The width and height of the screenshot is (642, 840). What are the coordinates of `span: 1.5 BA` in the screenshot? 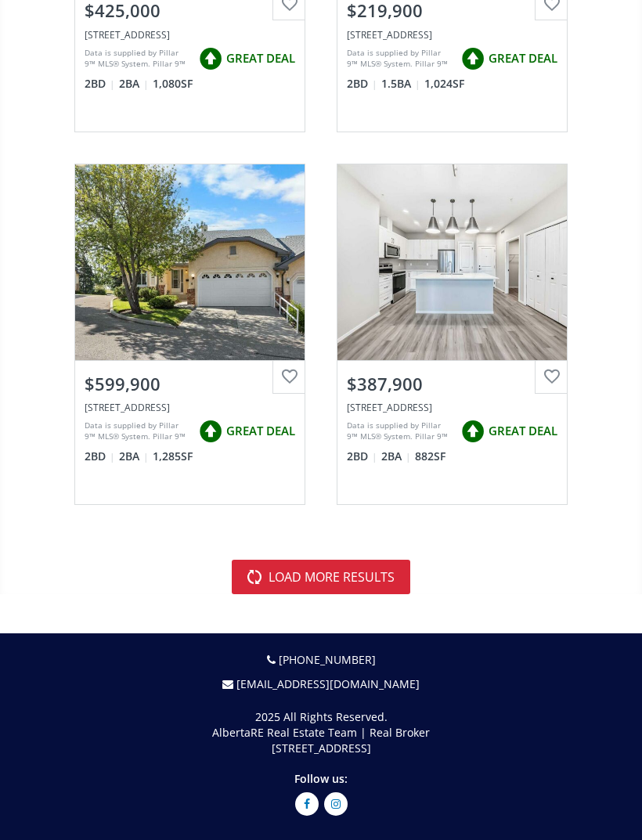 It's located at (401, 84).